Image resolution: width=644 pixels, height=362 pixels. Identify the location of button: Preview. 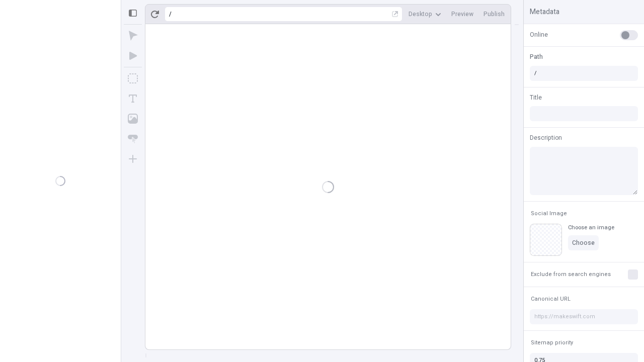
(463, 14).